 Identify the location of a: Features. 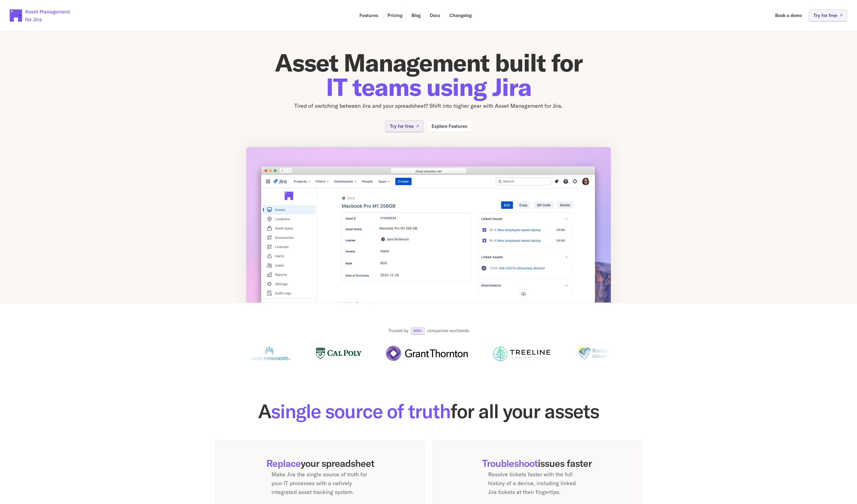
(369, 15).